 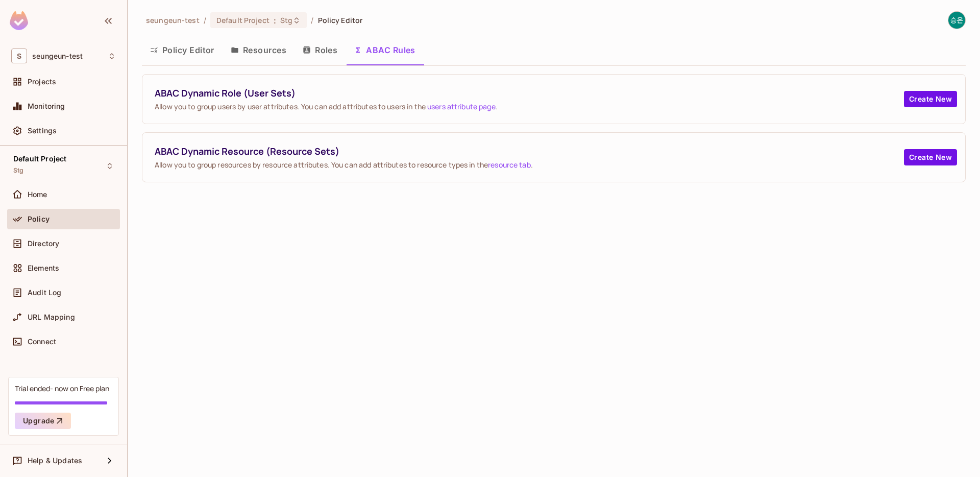 I want to click on span: Monitoring, so click(x=46, y=106).